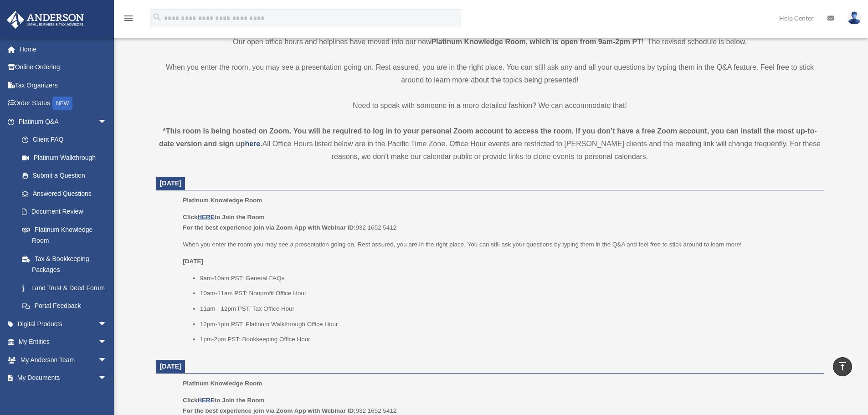 The image size is (868, 415). I want to click on a: Order StatusNEW, so click(63, 103).